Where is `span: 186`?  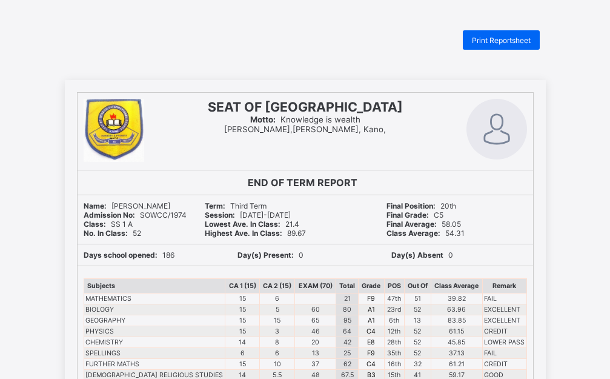 span: 186 is located at coordinates (129, 255).